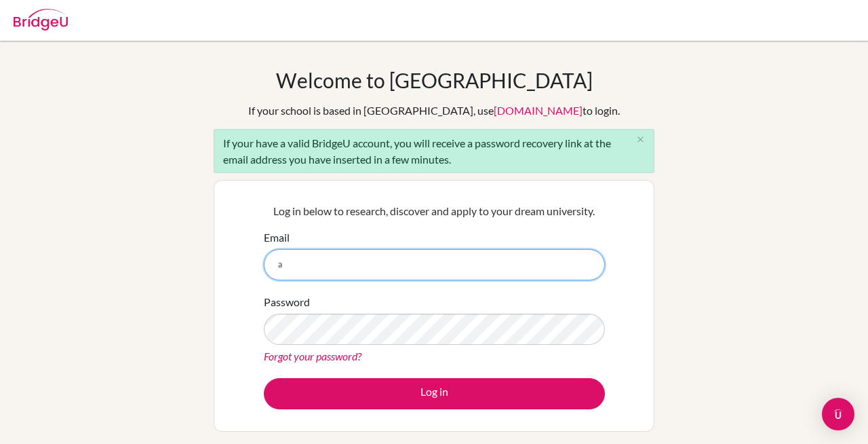 The width and height of the screenshot is (868, 444). What do you see at coordinates (434, 211) in the screenshot?
I see `p: Log in below to research, discover and apply to your dream university.` at bounding box center [434, 211].